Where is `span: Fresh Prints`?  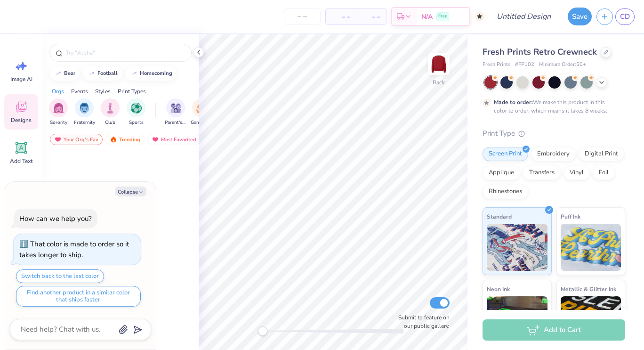 span: Fresh Prints is located at coordinates (496, 64).